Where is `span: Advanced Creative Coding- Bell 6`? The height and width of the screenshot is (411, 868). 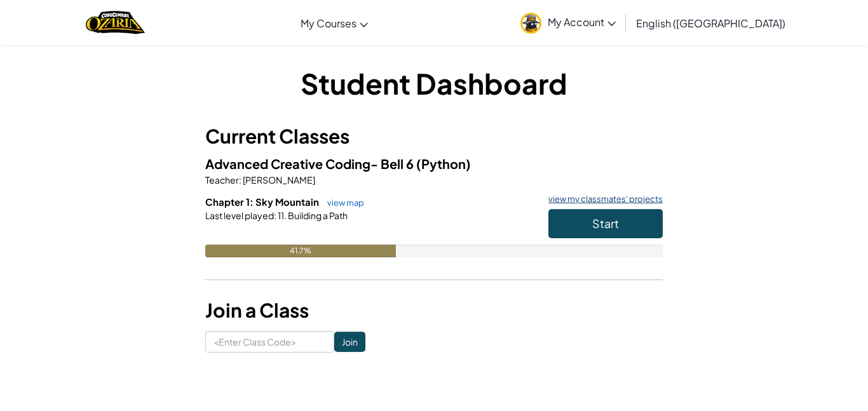
span: Advanced Creative Coding- Bell 6 is located at coordinates (311, 164).